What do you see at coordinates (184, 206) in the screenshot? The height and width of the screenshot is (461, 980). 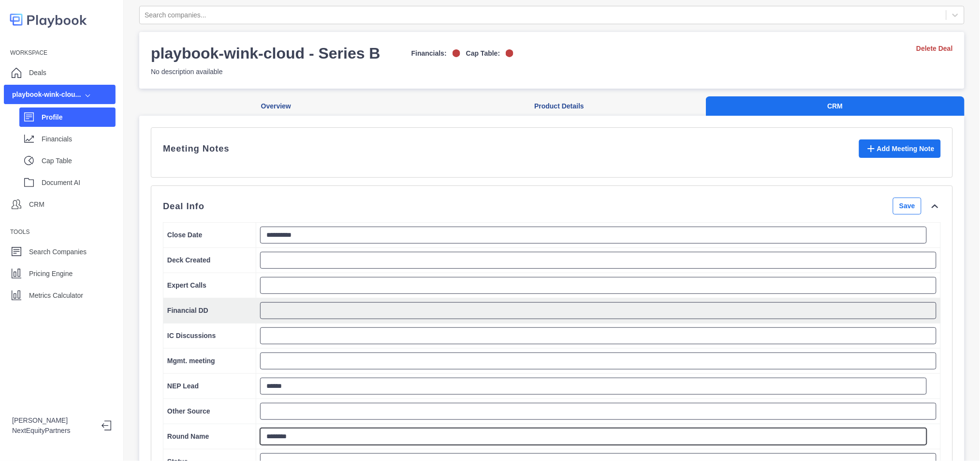 I see `p: Deal Info` at bounding box center [184, 206].